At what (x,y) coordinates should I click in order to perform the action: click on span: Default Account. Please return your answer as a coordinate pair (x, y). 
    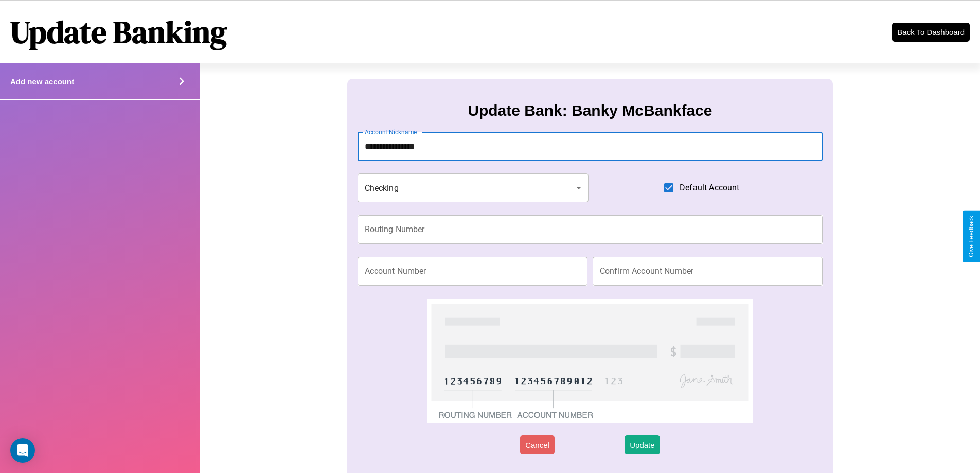
    Looking at the image, I should click on (709, 188).